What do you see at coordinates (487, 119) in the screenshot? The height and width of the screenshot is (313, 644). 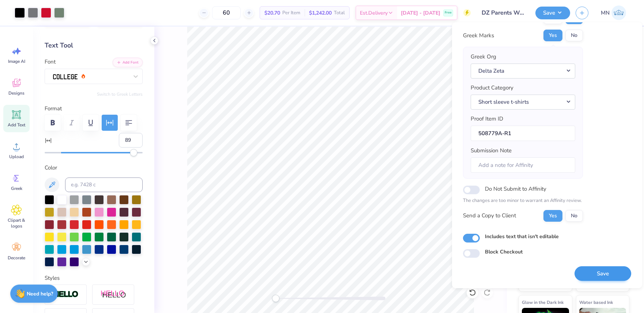 I see `label: Proof Item ID` at bounding box center [487, 119].